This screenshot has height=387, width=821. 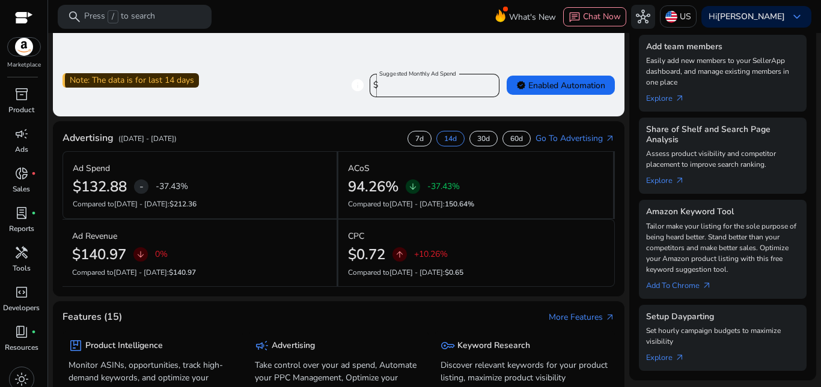 I want to click on p: 14d, so click(x=450, y=139).